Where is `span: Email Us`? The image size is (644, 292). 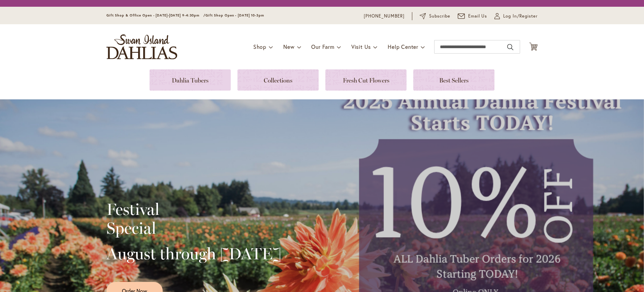 span: Email Us is located at coordinates (478, 16).